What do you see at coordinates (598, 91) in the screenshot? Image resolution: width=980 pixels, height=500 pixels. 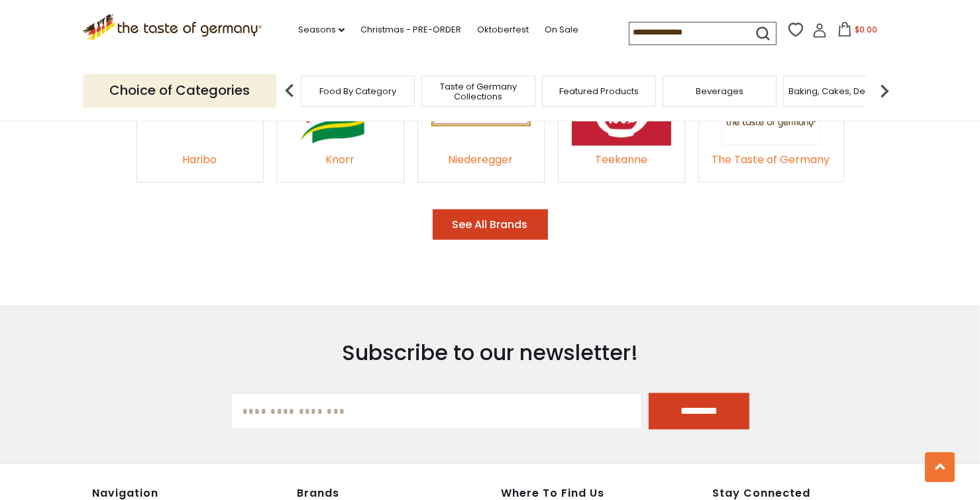 I see `a: Featured Products` at bounding box center [598, 91].